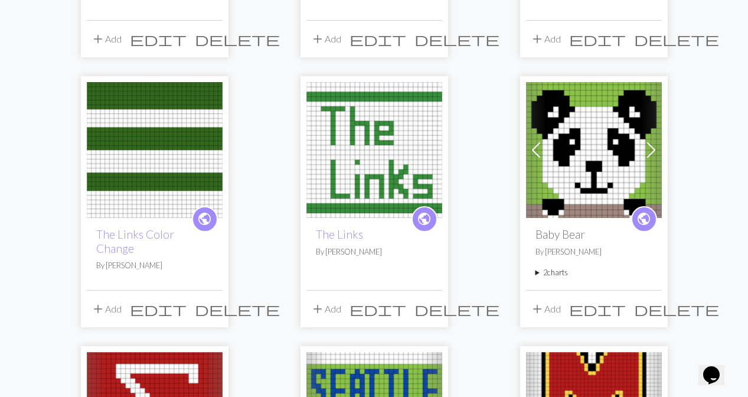 This screenshot has width=748, height=397. I want to click on img: The Links, so click(374, 150).